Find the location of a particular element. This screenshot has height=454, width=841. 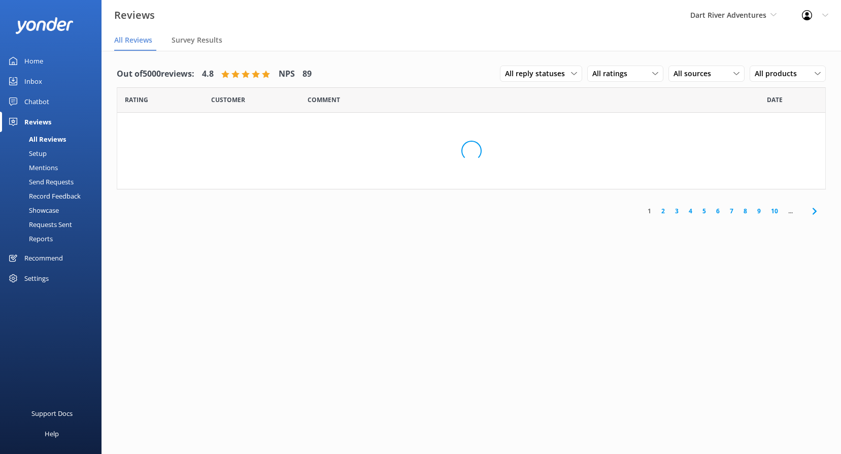

h4: Out of 5000 reviews: is located at coordinates (155, 74).